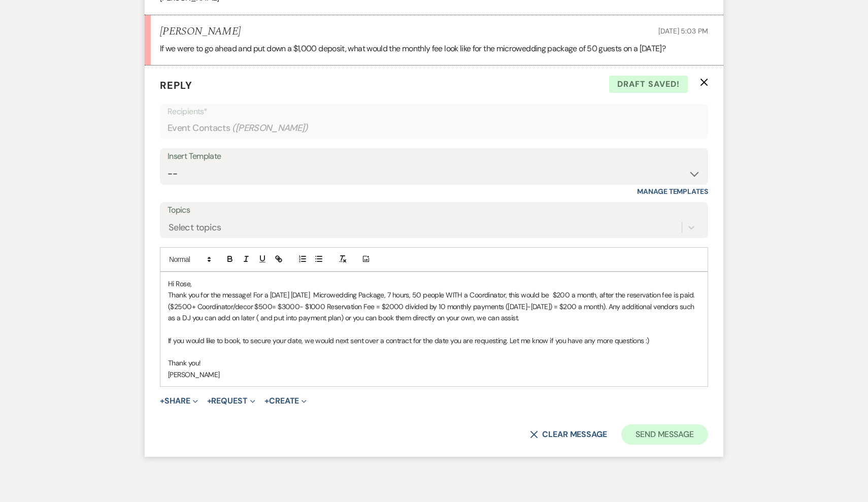 The height and width of the screenshot is (502, 868). I want to click on button: Clear message, so click(568, 435).